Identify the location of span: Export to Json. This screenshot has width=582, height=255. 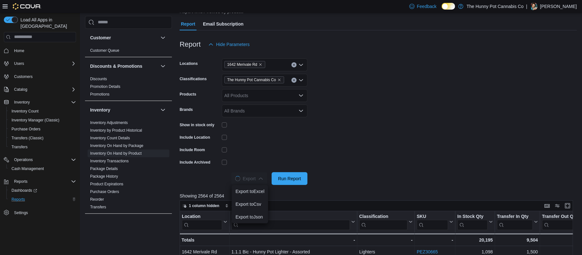
(250, 217).